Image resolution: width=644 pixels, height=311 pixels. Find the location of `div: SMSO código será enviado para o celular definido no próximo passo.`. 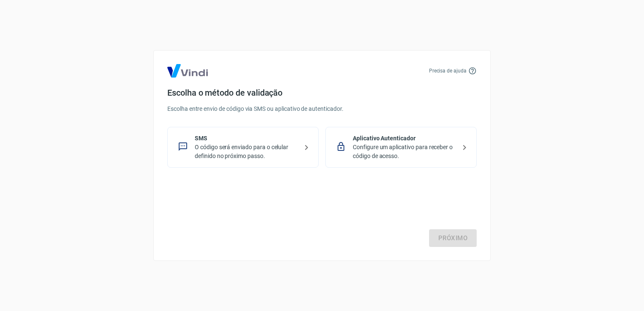

div: SMSO código será enviado para o celular definido no próximo passo. is located at coordinates (243, 147).